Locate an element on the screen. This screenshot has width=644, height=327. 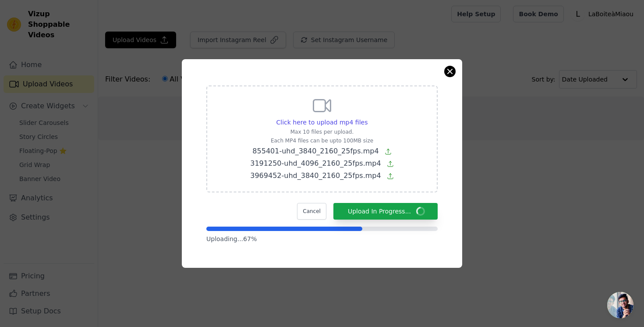
span: Click here to upload mp4 files is located at coordinates (322, 122).